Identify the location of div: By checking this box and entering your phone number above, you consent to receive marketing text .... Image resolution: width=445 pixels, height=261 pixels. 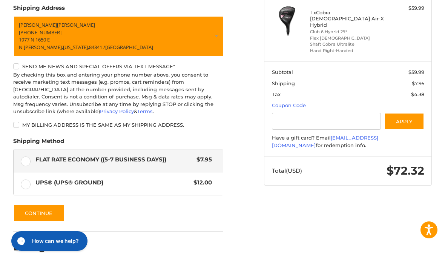
(118, 93).